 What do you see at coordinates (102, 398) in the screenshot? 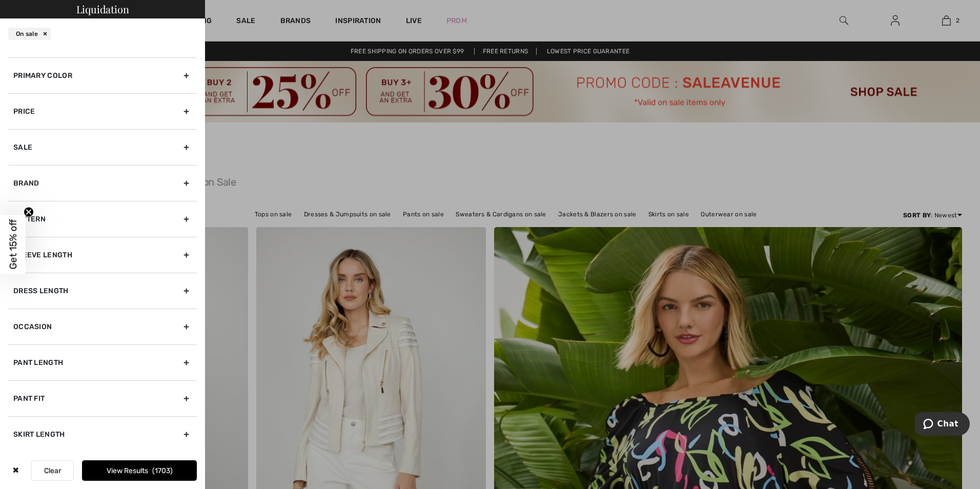
I see `div: Pant Fit` at bounding box center [102, 398].